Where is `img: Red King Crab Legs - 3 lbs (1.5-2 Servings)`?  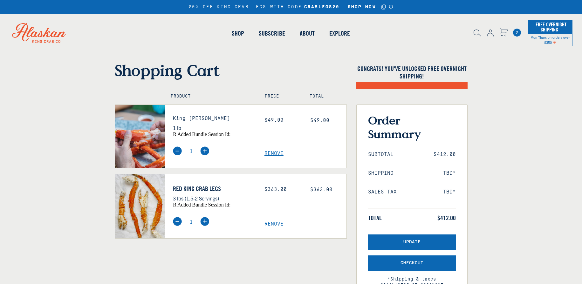
img: Red King Crab Legs - 3 lbs (1.5-2 Servings) is located at coordinates (140, 206).